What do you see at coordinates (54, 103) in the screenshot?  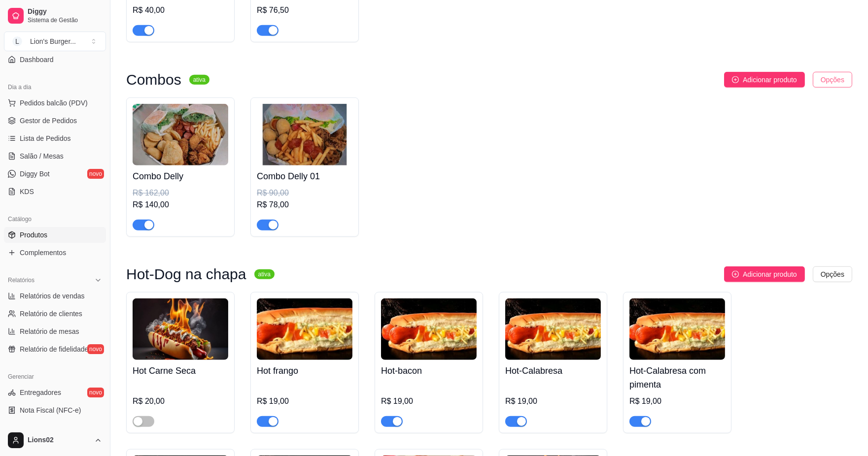 I see `span: Pedidos balcão (PDV)` at bounding box center [54, 103].